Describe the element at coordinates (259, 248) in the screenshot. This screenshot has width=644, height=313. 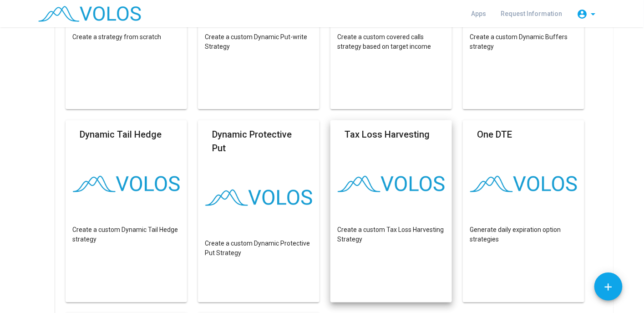
I see `p: Create a custom Dynamic Protective Put Strategy` at that location.